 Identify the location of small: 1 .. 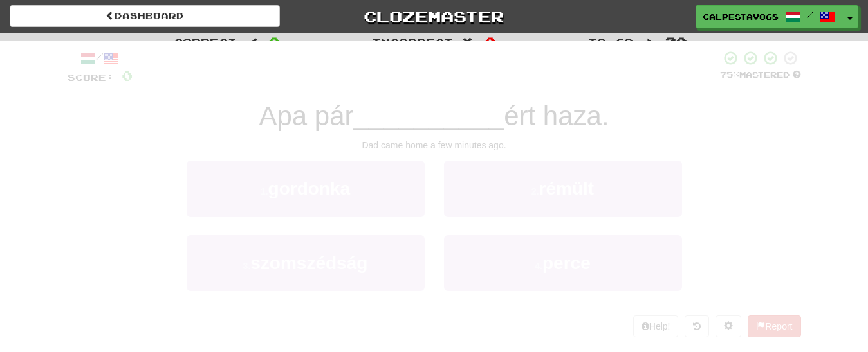
(265, 192).